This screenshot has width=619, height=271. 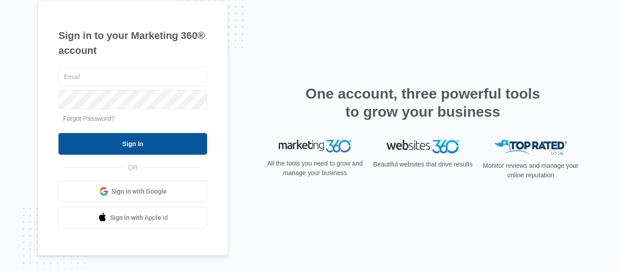 What do you see at coordinates (89, 119) in the screenshot?
I see `a: Forgot Password?` at bounding box center [89, 119].